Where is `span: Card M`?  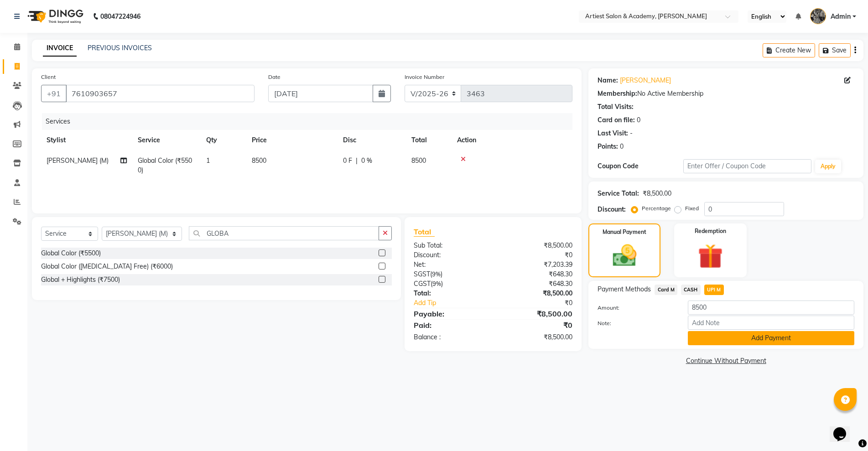 span: Card M is located at coordinates (665, 289).